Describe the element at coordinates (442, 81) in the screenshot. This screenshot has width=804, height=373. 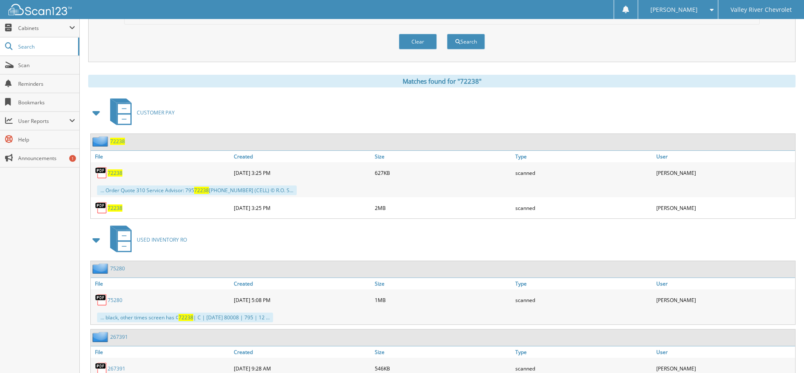
I see `div: Matches found for "72238"` at that location.